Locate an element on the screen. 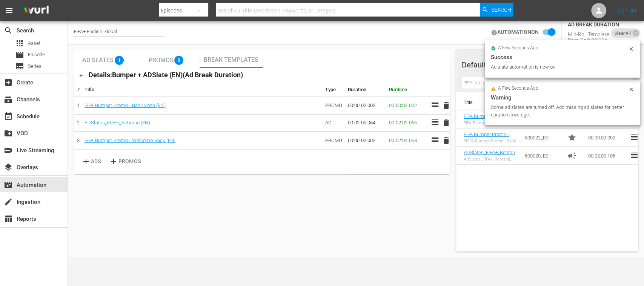  span: Create is located at coordinates (8, 83).